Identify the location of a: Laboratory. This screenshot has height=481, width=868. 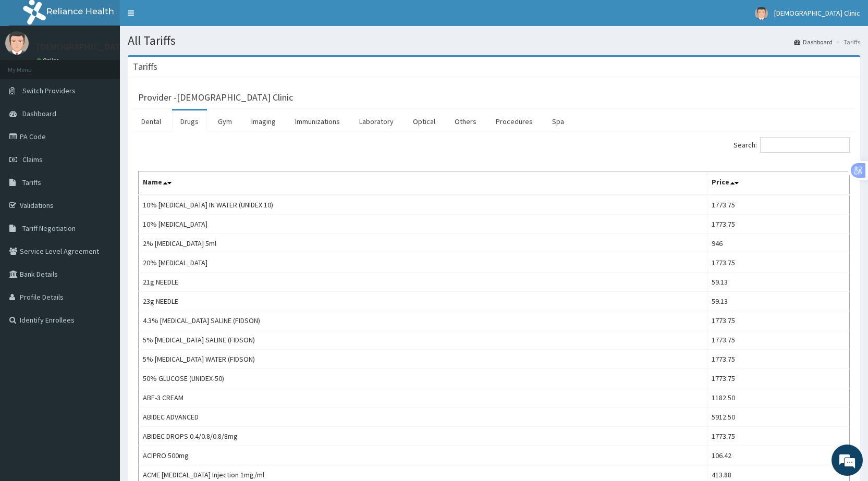
(376, 121).